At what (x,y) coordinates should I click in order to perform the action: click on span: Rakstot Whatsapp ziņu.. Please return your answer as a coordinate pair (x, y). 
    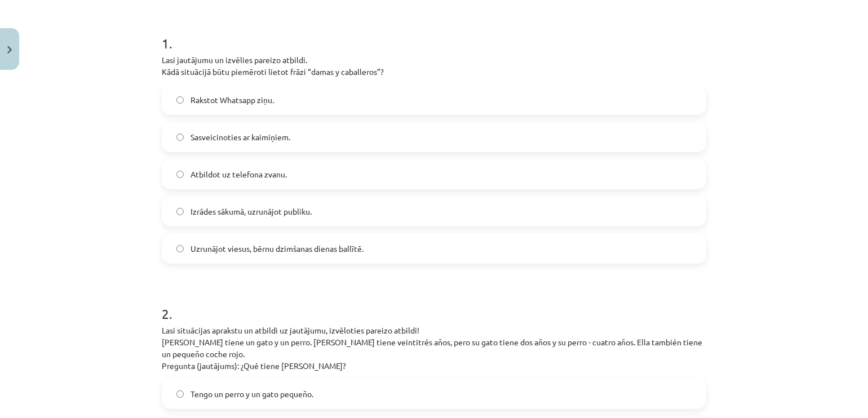
    Looking at the image, I should click on (232, 99).